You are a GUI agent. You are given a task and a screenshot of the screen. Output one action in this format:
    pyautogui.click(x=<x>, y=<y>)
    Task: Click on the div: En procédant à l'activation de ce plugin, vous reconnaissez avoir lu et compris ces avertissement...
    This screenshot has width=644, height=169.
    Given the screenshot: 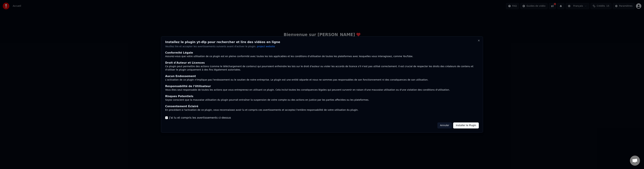 What is the action you would take?
    pyautogui.click(x=322, y=110)
    